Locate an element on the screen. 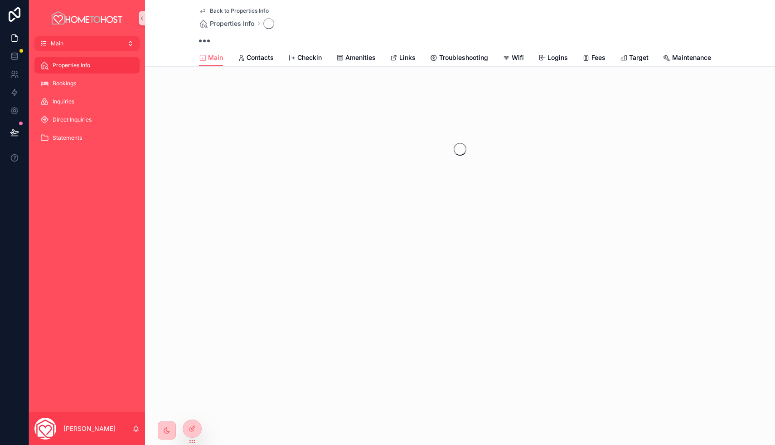 The width and height of the screenshot is (775, 445). a: Back to Properties Info is located at coordinates (234, 11).